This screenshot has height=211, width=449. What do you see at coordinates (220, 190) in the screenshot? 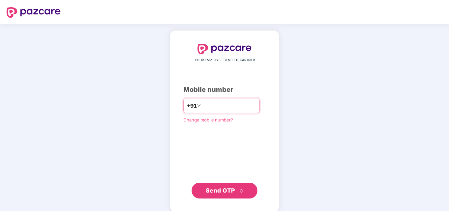
I see `span: Send OTP` at bounding box center [220, 190].